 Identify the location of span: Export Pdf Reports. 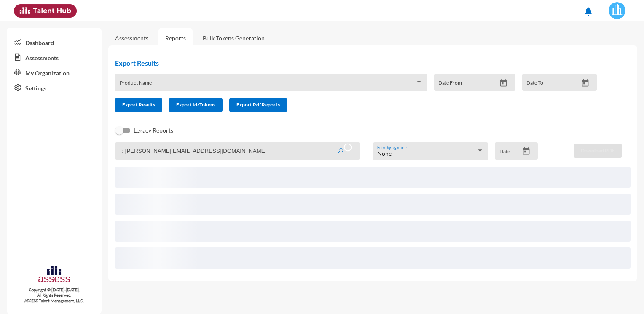
(258, 105).